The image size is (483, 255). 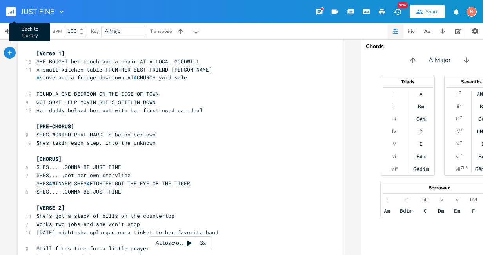 What do you see at coordinates (427, 12) in the screenshot?
I see `button: Share` at bounding box center [427, 12].